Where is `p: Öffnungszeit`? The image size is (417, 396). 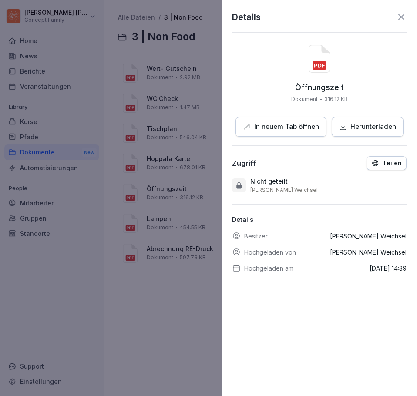
p: Öffnungszeit is located at coordinates (319, 87).